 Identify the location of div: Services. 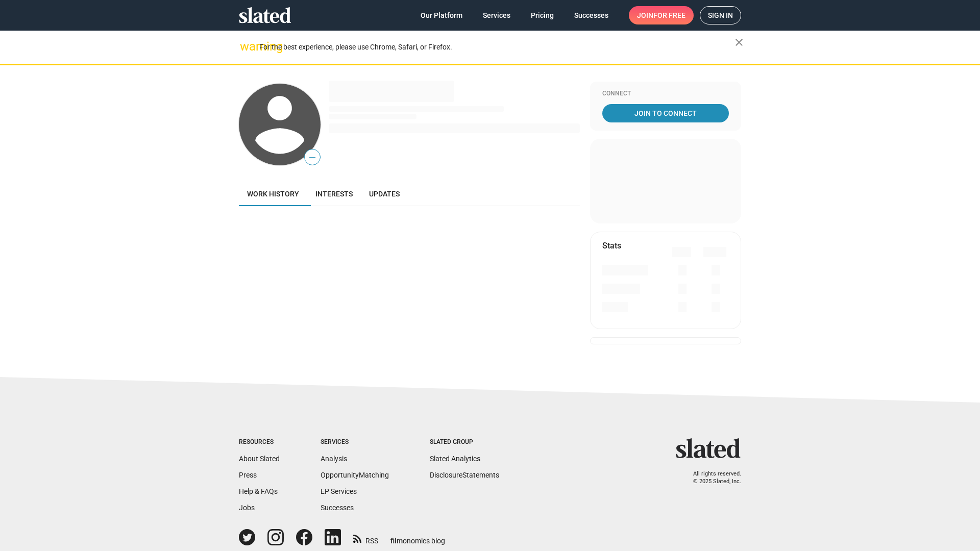
(355, 442).